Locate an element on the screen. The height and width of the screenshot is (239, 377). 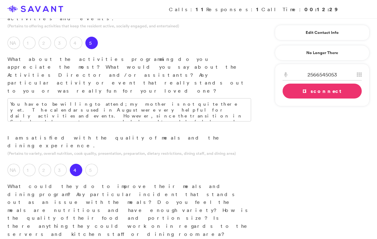
a: Edit Contact Info is located at coordinates (322, 33).